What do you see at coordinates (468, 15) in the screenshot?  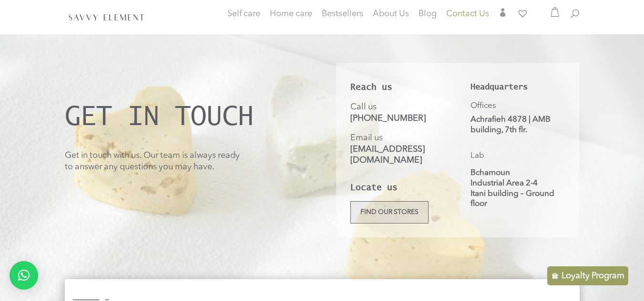 I see `a: Contact Us` at bounding box center [468, 15].